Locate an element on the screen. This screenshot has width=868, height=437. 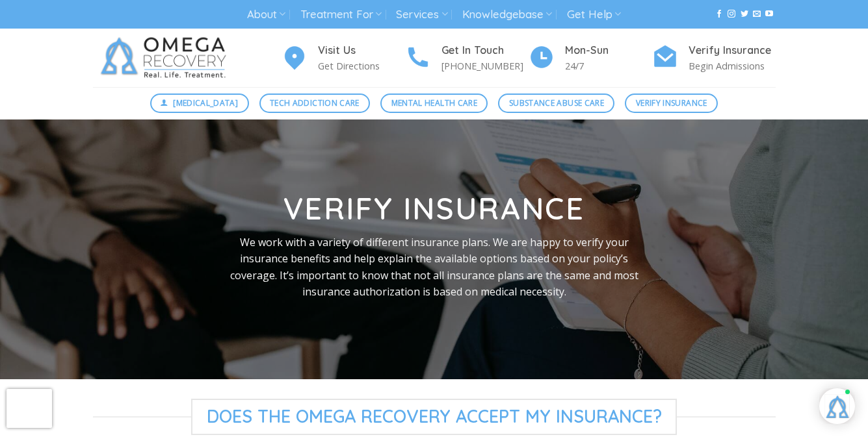
span: Mental Health Care is located at coordinates (434, 102).